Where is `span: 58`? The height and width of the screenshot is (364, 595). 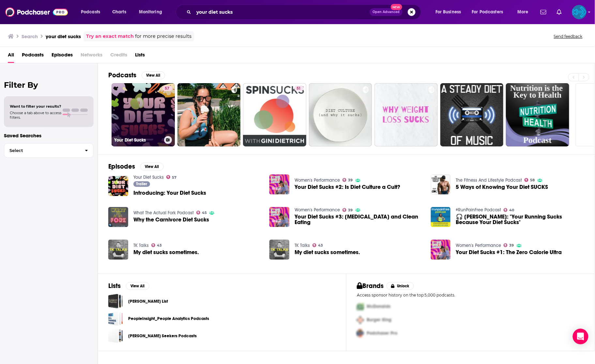
span: 58 is located at coordinates (533, 180).